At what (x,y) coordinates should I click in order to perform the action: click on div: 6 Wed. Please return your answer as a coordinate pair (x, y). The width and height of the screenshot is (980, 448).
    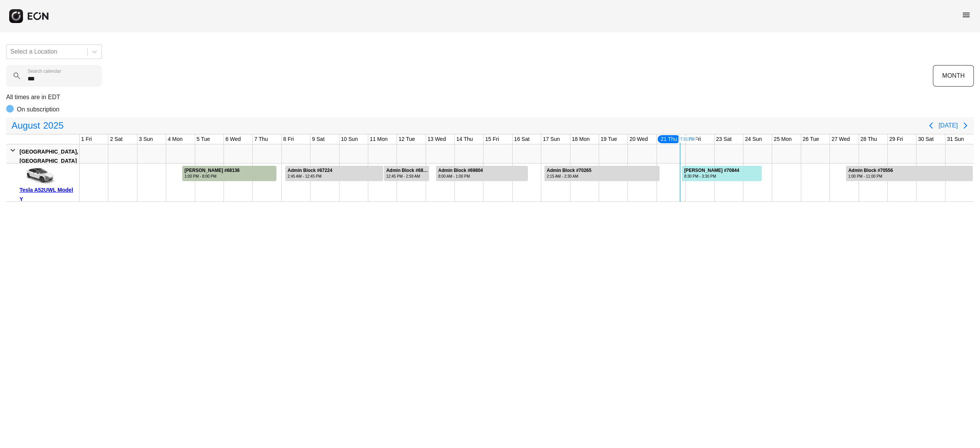
    Looking at the image, I should click on (233, 139).